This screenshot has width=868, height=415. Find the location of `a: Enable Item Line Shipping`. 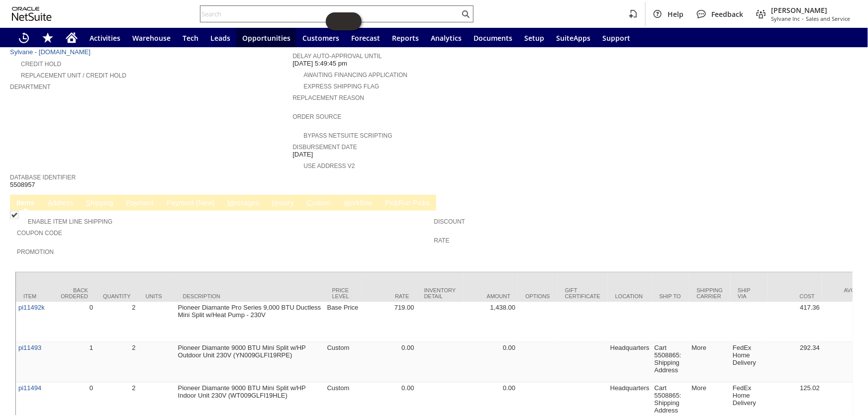

a: Enable Item Line Shipping is located at coordinates (70, 221).